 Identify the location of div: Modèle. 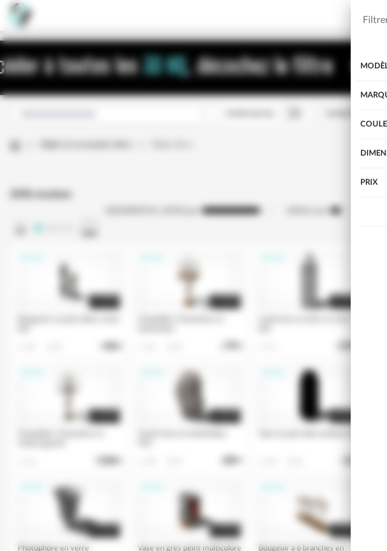
(178, 67).